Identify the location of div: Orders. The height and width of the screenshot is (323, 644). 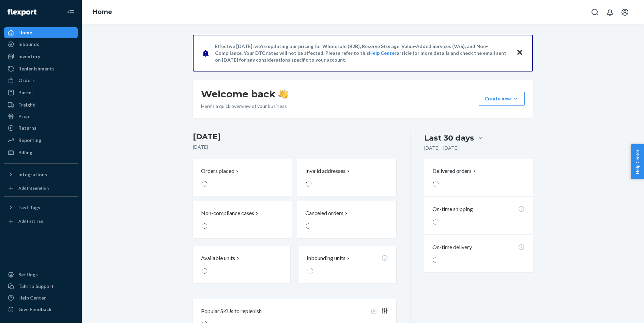
(27, 80).